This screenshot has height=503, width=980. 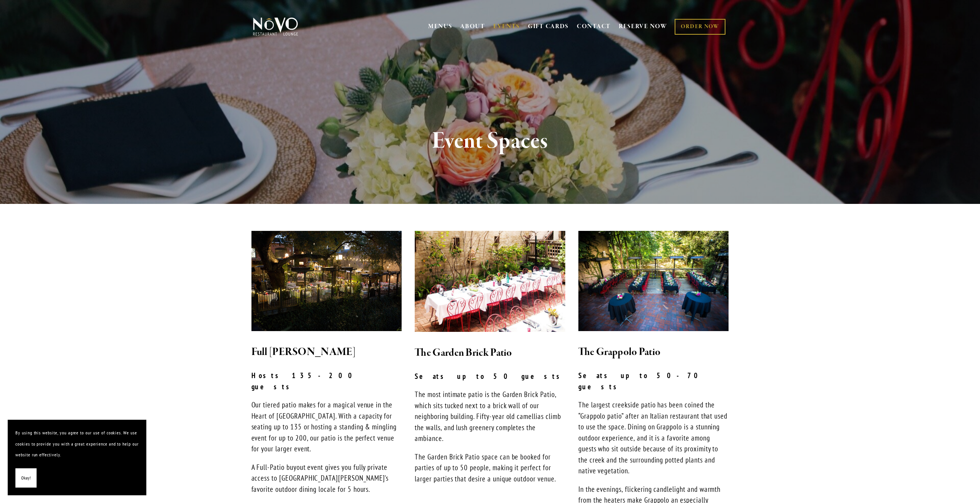 What do you see at coordinates (654, 438) in the screenshot?
I see `p: The largest creekside patio has been coined the “Grappolo patio” after an Italian restaurant that...` at bounding box center [654, 438].